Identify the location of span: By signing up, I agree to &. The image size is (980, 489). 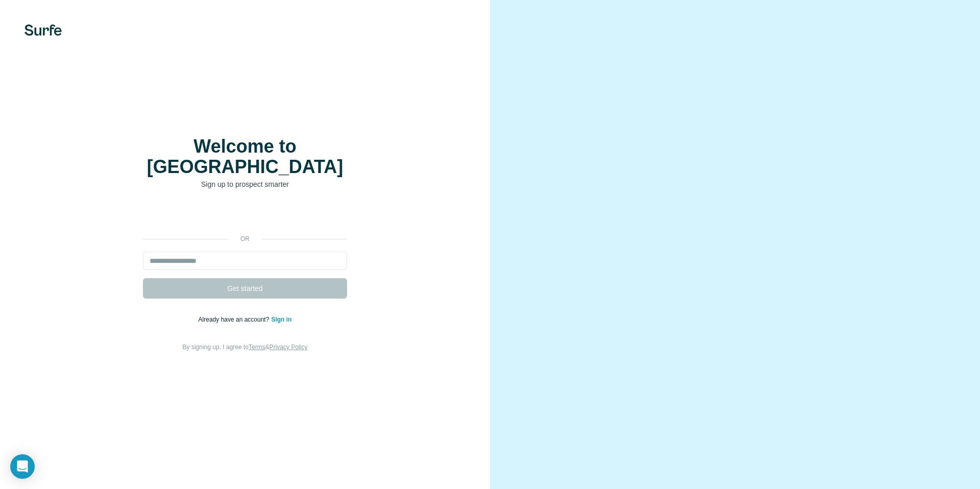
(245, 347).